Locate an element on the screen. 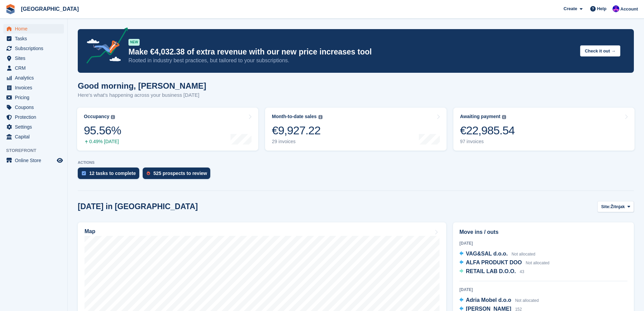 This screenshot has height=311, width=644. button: Check it out → is located at coordinates (600, 51).